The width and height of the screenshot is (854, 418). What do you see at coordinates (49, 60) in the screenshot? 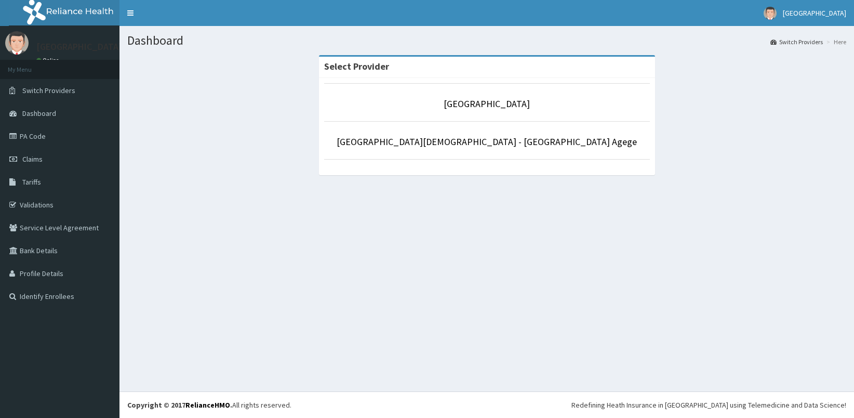
I see `a: Online` at bounding box center [49, 60].